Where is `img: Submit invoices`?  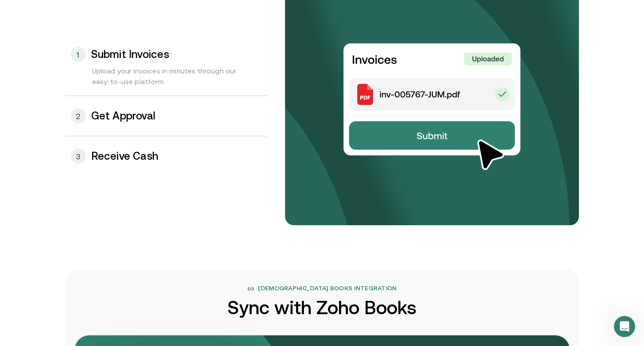 img: Submit invoices is located at coordinates (432, 107).